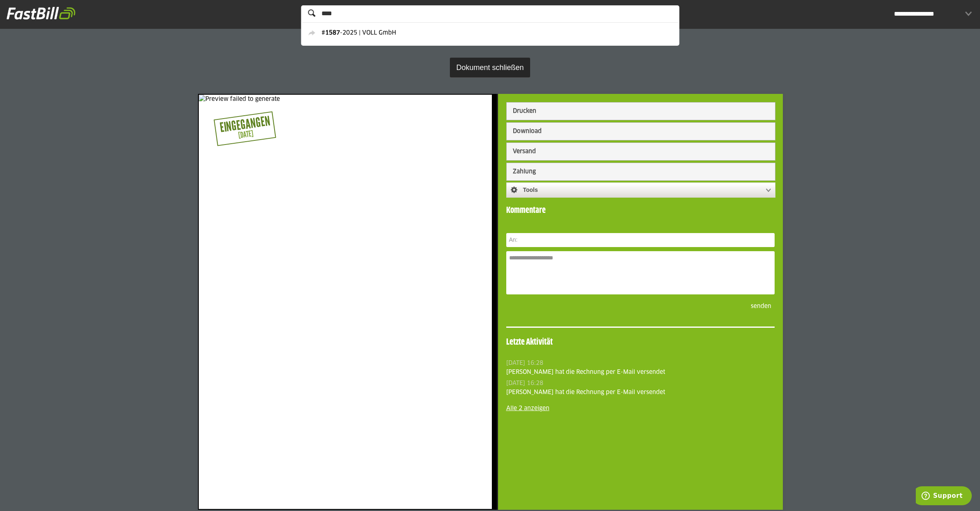 Image resolution: width=980 pixels, height=511 pixels. Describe the element at coordinates (640, 342) in the screenshot. I see `h4: Letzte Aktivität` at that location.